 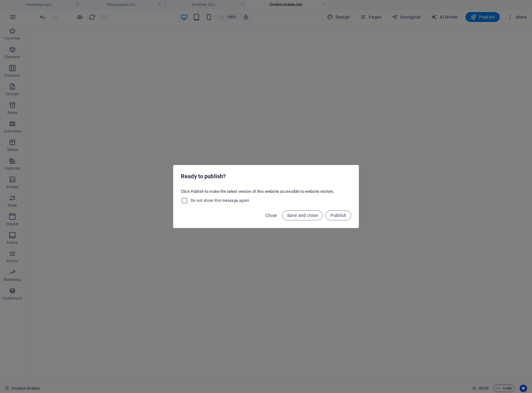 I want to click on span: Publish, so click(x=338, y=215).